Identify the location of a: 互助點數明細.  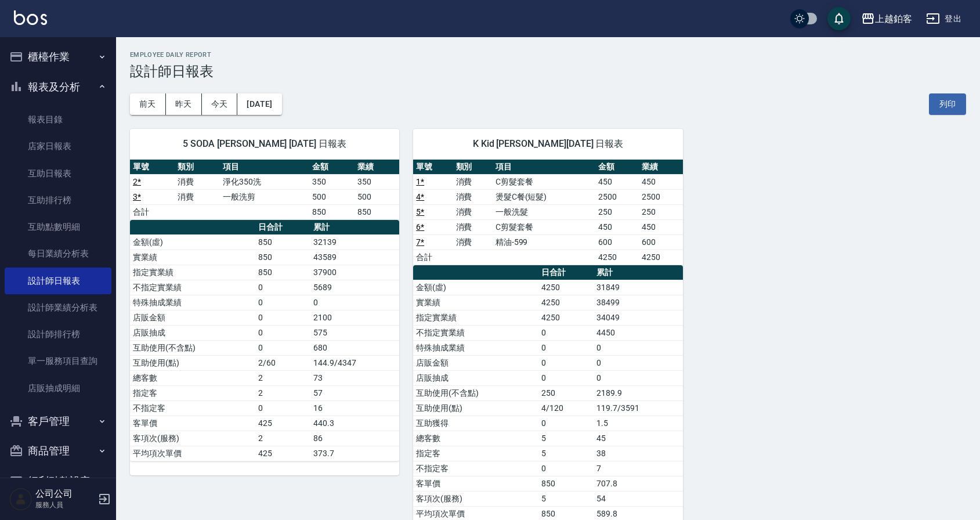
(58, 227).